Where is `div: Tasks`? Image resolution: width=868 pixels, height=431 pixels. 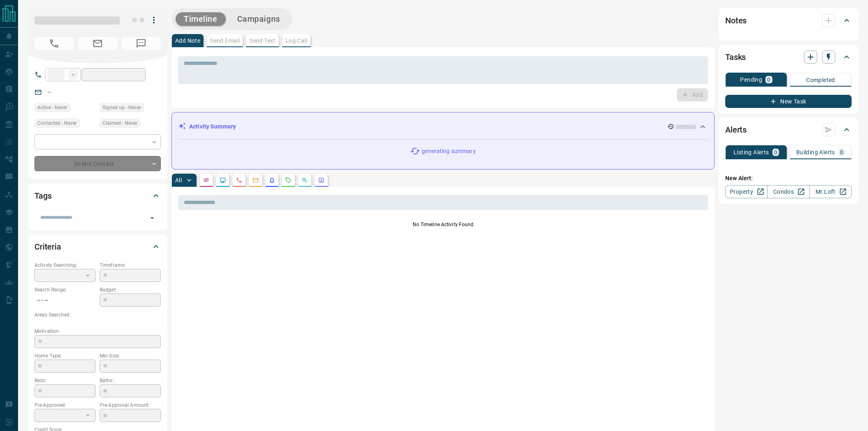
div: Tasks is located at coordinates (788, 57).